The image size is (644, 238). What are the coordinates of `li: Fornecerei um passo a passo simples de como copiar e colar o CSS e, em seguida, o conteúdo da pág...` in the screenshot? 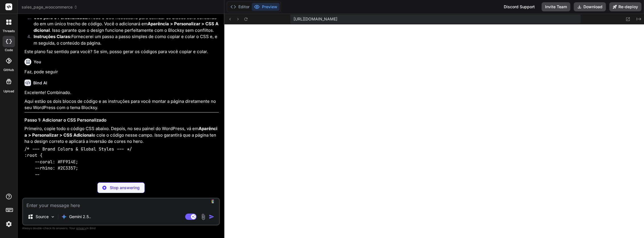 It's located at (124, 40).